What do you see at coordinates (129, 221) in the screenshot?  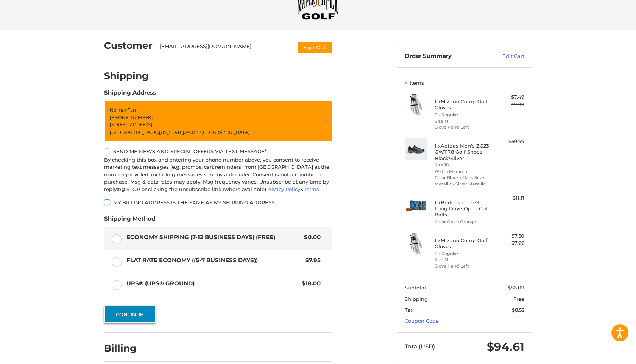 I see `legend: Shipping Method` at bounding box center [129, 221].